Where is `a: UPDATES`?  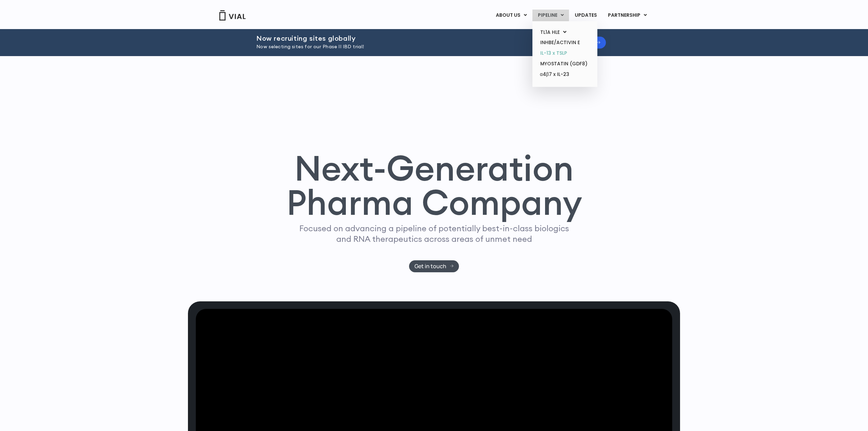 a: UPDATES is located at coordinates (586, 15).